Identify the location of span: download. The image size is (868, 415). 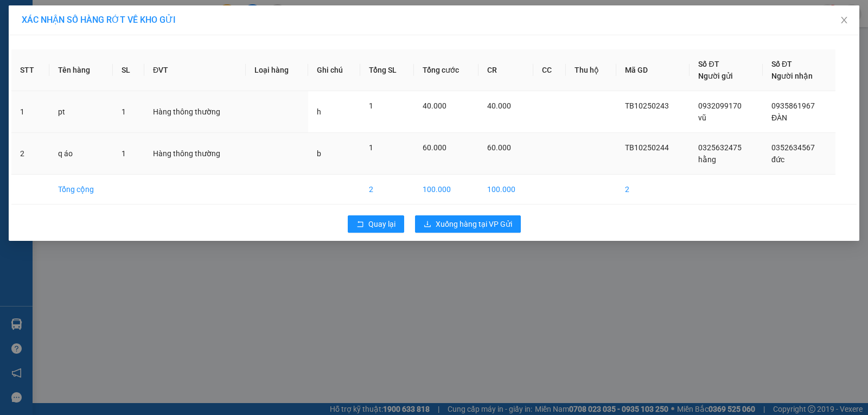
(427, 224).